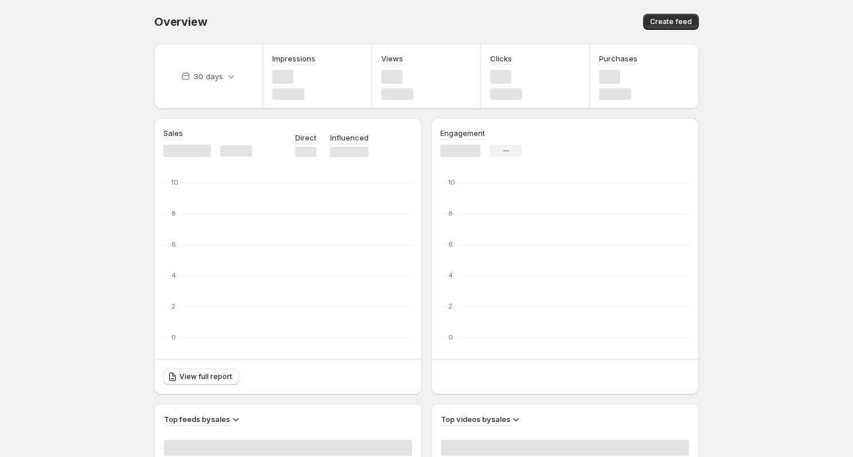 This screenshot has height=457, width=853. I want to click on h3: Purchases, so click(618, 58).